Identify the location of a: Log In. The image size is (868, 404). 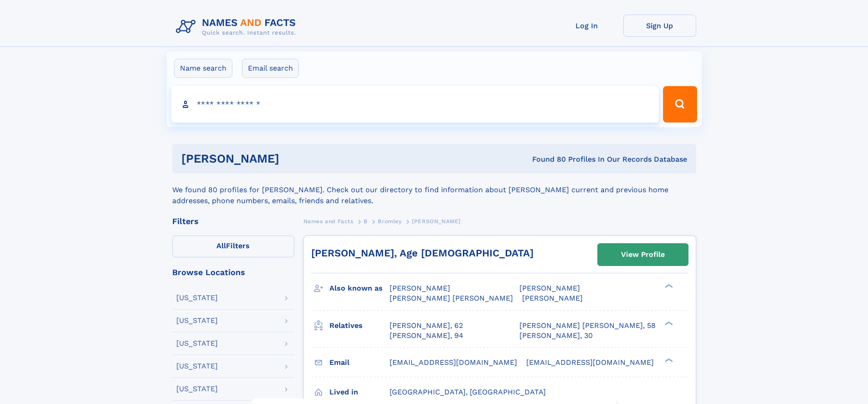
(587, 25).